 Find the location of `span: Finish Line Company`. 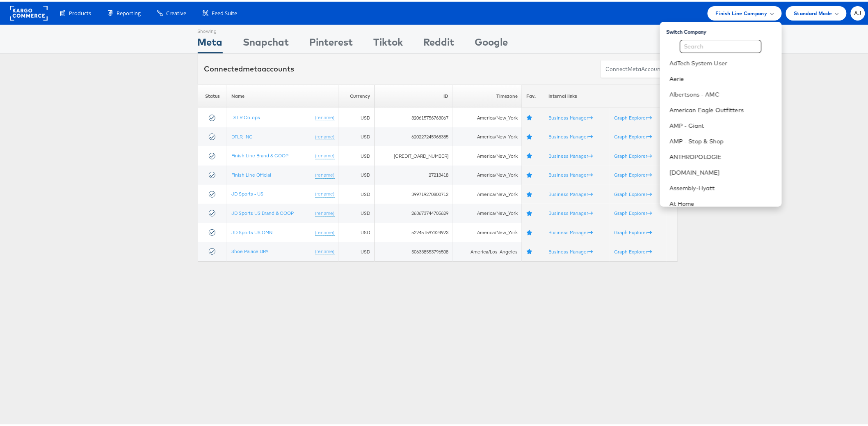

span: Finish Line Company is located at coordinates (742, 12).